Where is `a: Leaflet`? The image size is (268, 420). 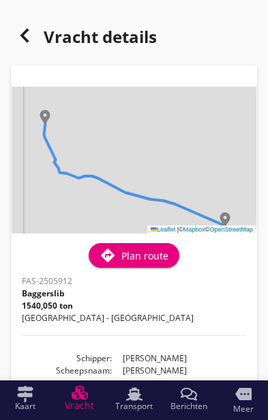 a: Leaflet is located at coordinates (163, 229).